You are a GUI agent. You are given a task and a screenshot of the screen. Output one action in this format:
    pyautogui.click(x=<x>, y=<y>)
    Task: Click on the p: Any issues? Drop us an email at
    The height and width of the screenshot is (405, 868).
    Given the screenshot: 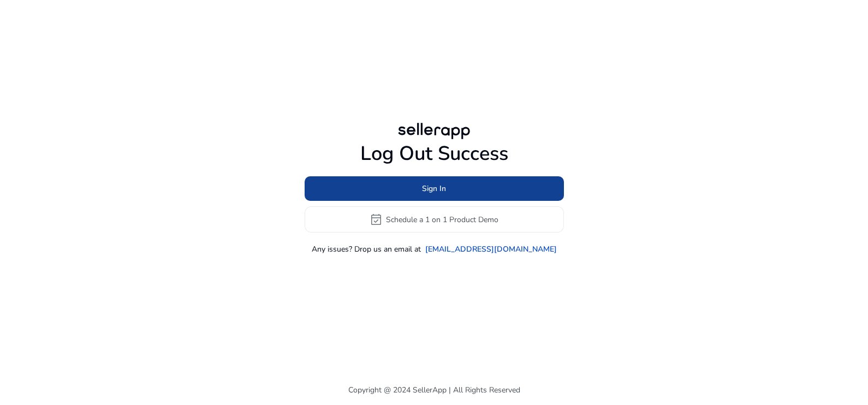 What is the action you would take?
    pyautogui.click(x=367, y=249)
    